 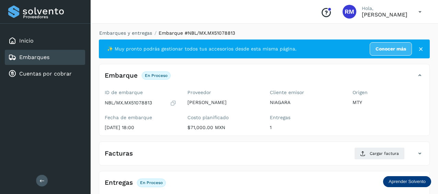 I want to click on p: $71,000.00 MXN, so click(x=223, y=127).